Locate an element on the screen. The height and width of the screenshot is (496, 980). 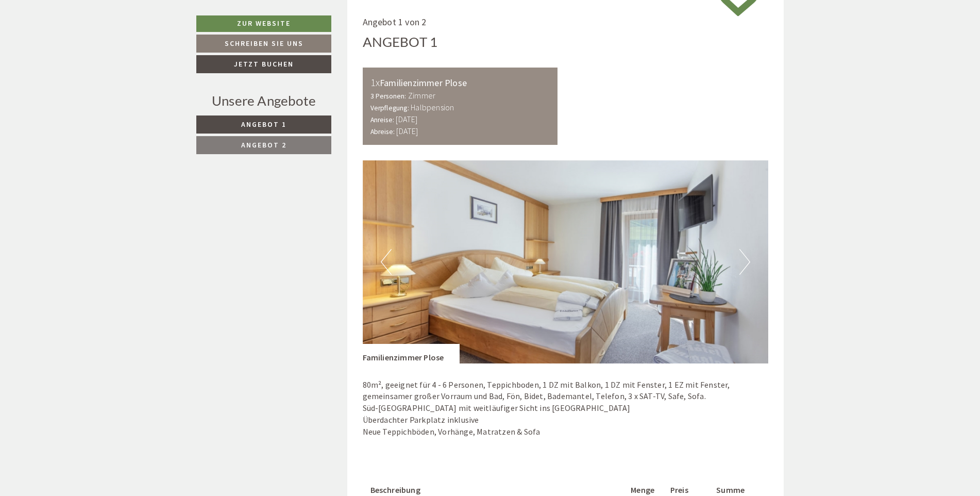
a: Schreiben Sie uns is located at coordinates (264, 43).